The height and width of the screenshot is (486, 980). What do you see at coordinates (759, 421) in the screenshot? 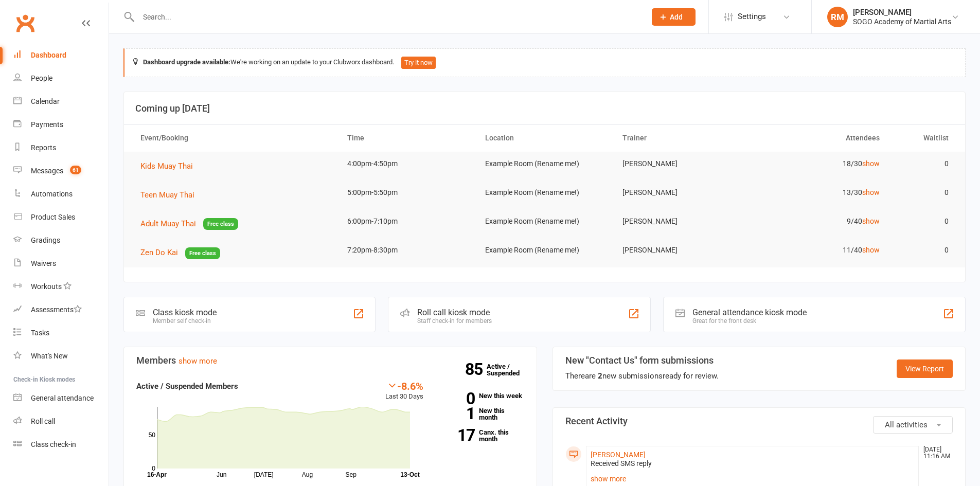
I see `h3: Recent Activity` at bounding box center [759, 421].